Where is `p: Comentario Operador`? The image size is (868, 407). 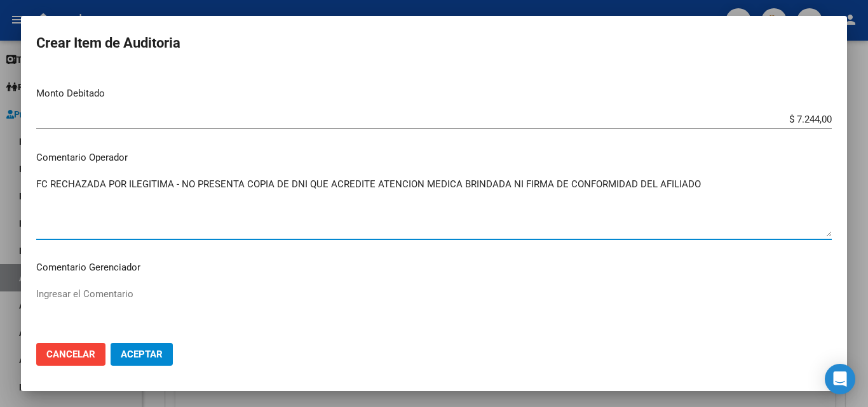
p: Comentario Operador is located at coordinates (434, 158).